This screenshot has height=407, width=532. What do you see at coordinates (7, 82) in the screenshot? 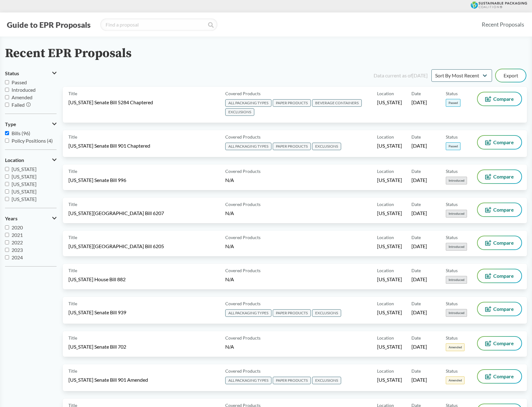
I see `input: Passed` at bounding box center [7, 82].